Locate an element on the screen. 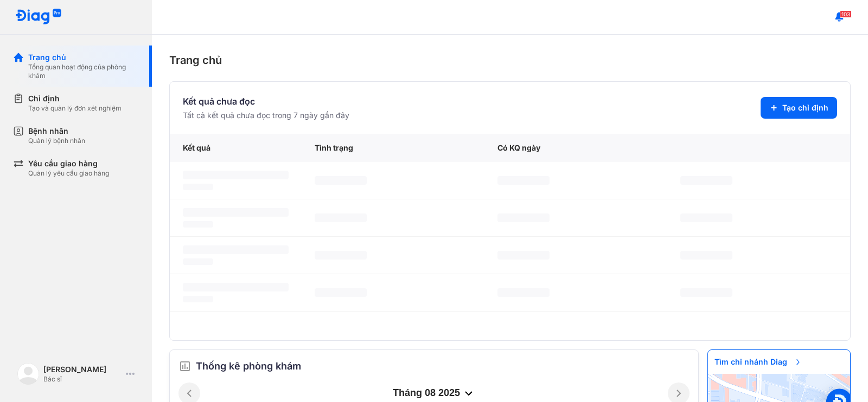 This screenshot has height=402, width=868. div: Quản lý bệnh nhân is located at coordinates (56, 141).